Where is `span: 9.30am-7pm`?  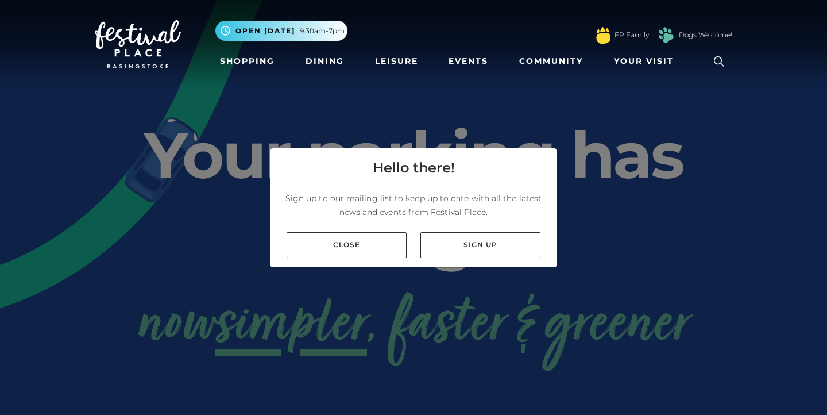 span: 9.30am-7pm is located at coordinates (322, 31).